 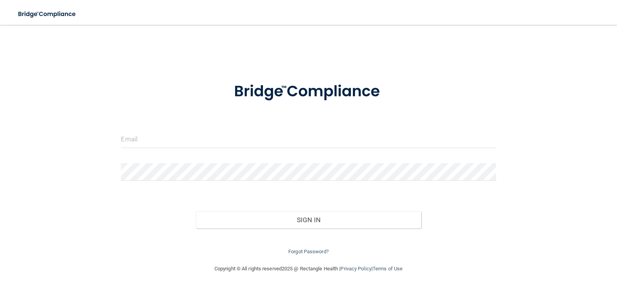 I want to click on a: Privacy Policy, so click(x=355, y=268).